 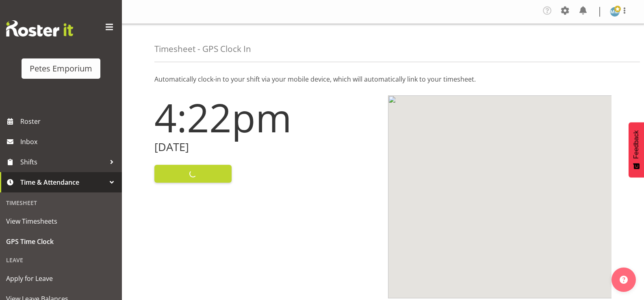 What do you see at coordinates (61, 241) in the screenshot?
I see `span: GPS Time Clock` at bounding box center [61, 241].